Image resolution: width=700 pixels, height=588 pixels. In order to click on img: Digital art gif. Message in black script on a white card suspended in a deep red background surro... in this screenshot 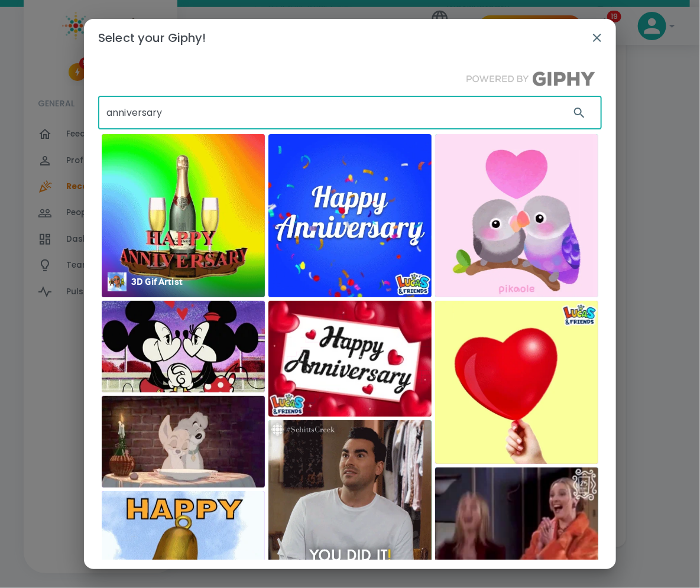, I will do `click(350, 359)`.